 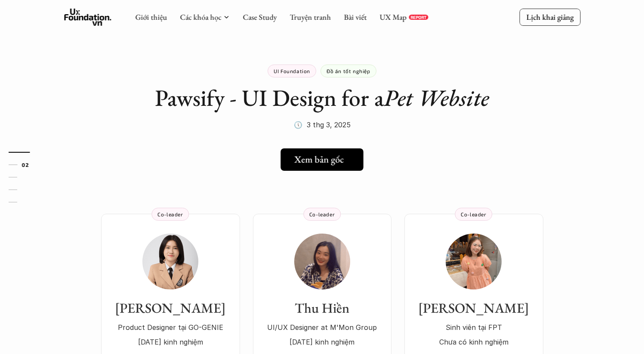 What do you see at coordinates (550, 17) in the screenshot?
I see `p: Lịch khai giảng` at bounding box center [550, 17].